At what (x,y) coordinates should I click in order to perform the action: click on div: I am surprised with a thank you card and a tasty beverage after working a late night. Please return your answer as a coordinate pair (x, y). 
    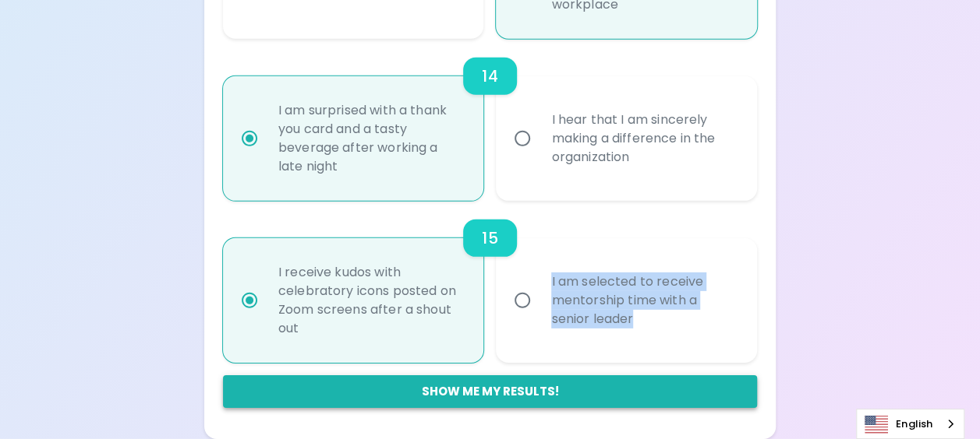
    Looking at the image, I should click on (370, 138).